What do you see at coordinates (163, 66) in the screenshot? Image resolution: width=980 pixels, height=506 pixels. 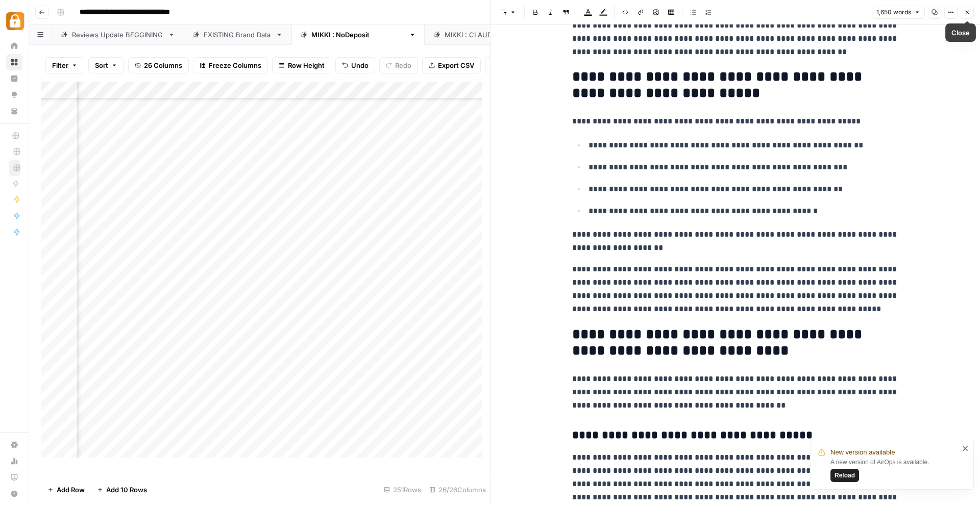 I see `span: 26 Columns` at bounding box center [163, 66].